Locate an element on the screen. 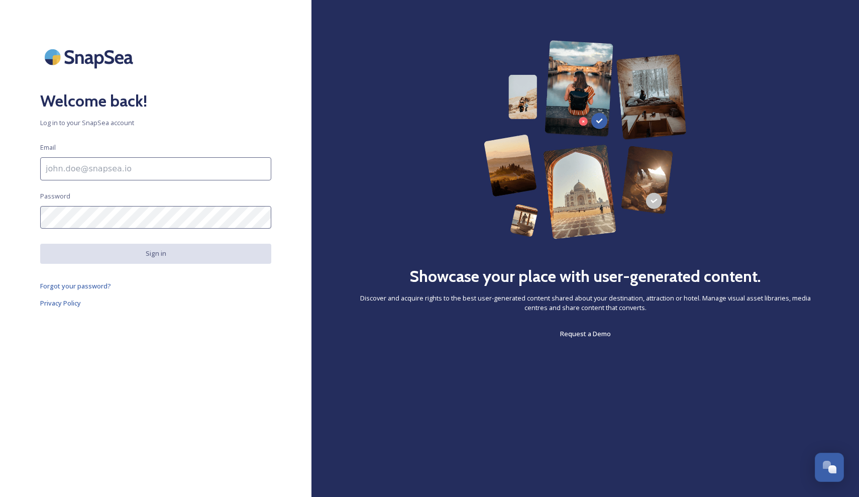 The image size is (859, 497). span: Privacy Policy is located at coordinates (60, 303).